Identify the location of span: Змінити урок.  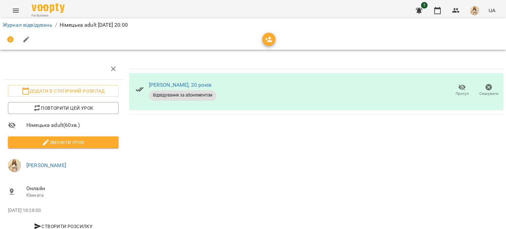
(63, 142).